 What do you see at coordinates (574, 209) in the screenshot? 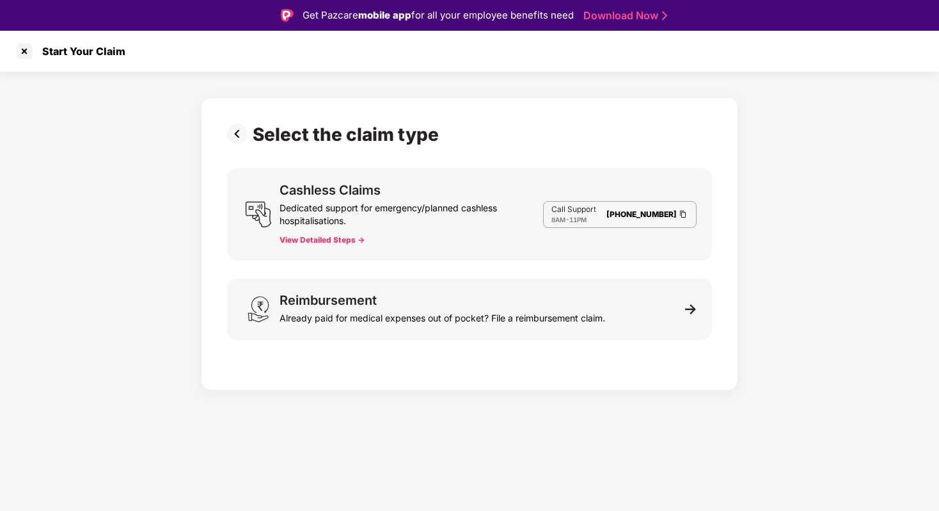
I see `p: Call Support` at bounding box center [574, 209].